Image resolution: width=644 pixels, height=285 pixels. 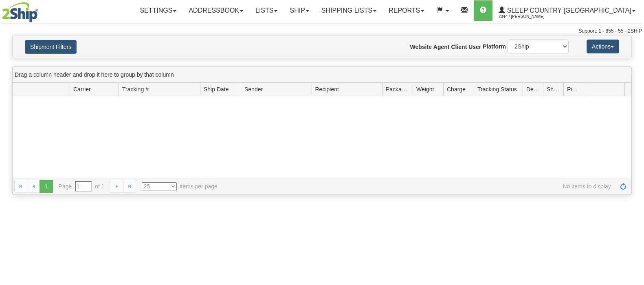 What do you see at coordinates (425, 90) in the screenshot?
I see `span: Weight` at bounding box center [425, 90].